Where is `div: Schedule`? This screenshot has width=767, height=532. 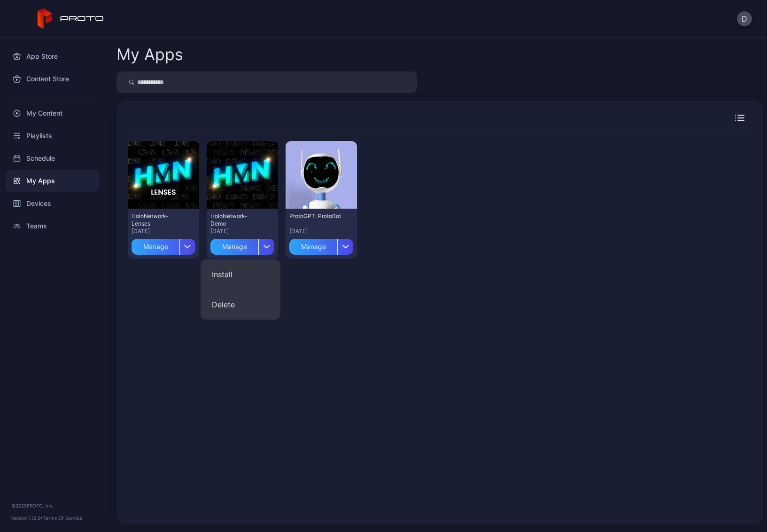
div: Schedule is located at coordinates (52, 158).